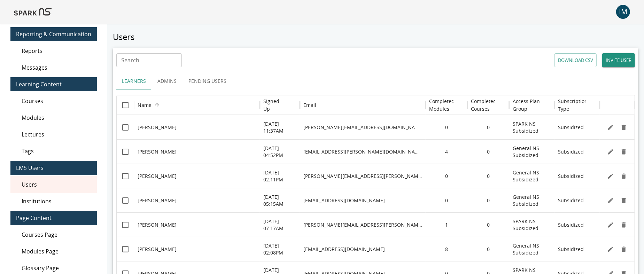  I want to click on div: Modules, so click(54, 118).